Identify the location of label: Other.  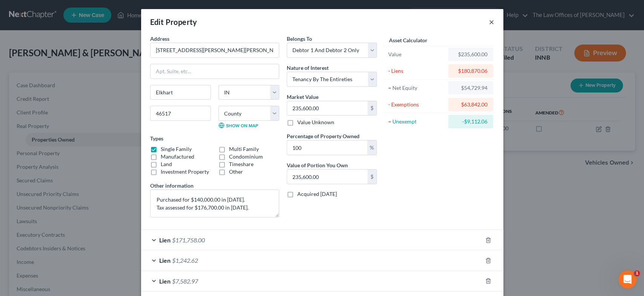
(236, 172).